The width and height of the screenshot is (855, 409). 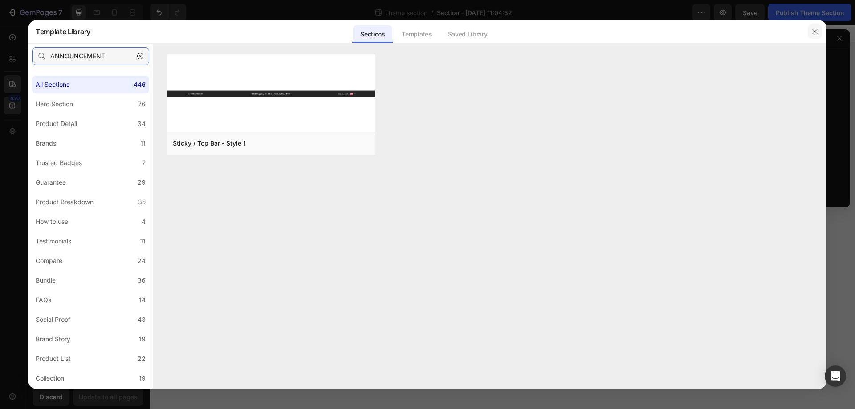 What do you see at coordinates (65, 202) in the screenshot?
I see `div: Product Breakdown` at bounding box center [65, 202].